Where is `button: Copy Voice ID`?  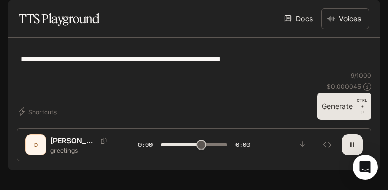 button: Copy Voice ID is located at coordinates (104, 141).